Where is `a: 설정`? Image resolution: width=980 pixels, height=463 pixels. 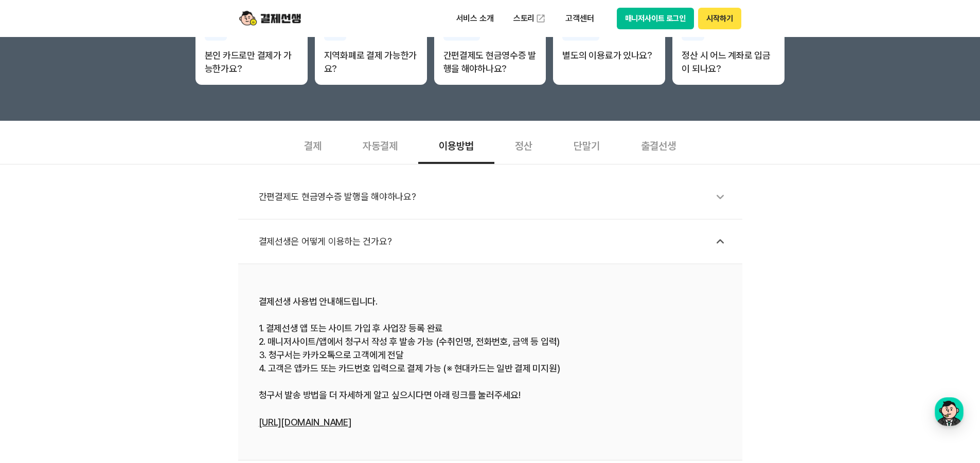 a: 설정 is located at coordinates (165, 338).